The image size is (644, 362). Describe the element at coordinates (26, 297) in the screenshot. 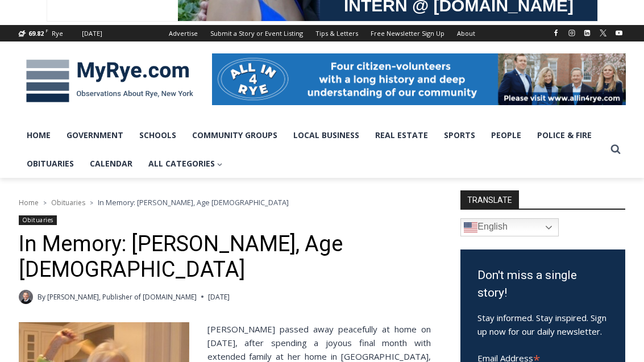

I see `a: Author image` at that location.